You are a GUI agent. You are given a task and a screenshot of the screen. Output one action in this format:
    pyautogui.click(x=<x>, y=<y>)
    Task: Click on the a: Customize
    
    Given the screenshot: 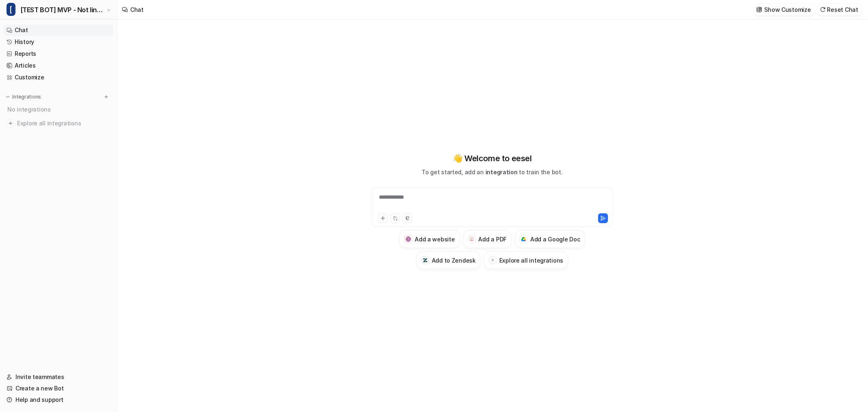 What is the action you would take?
    pyautogui.click(x=58, y=77)
    